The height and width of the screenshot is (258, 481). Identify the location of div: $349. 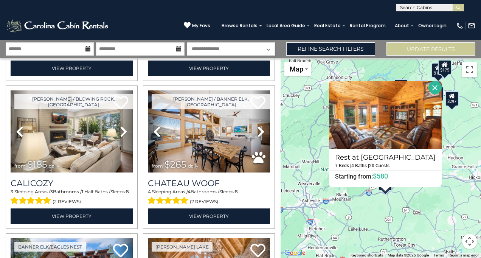
(422, 88).